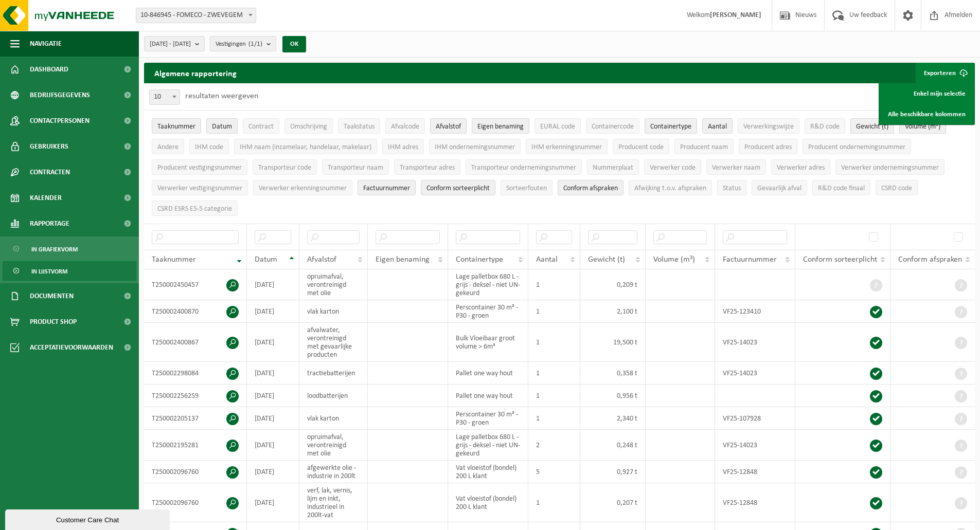 The height and width of the screenshot is (530, 980). Describe the element at coordinates (488, 373) in the screenshot. I see `td: Pallet one way hout` at that location.